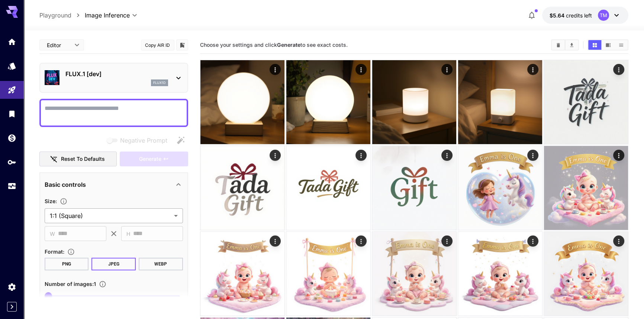  What do you see at coordinates (128, 234) in the screenshot?
I see `span: H` at bounding box center [128, 234].